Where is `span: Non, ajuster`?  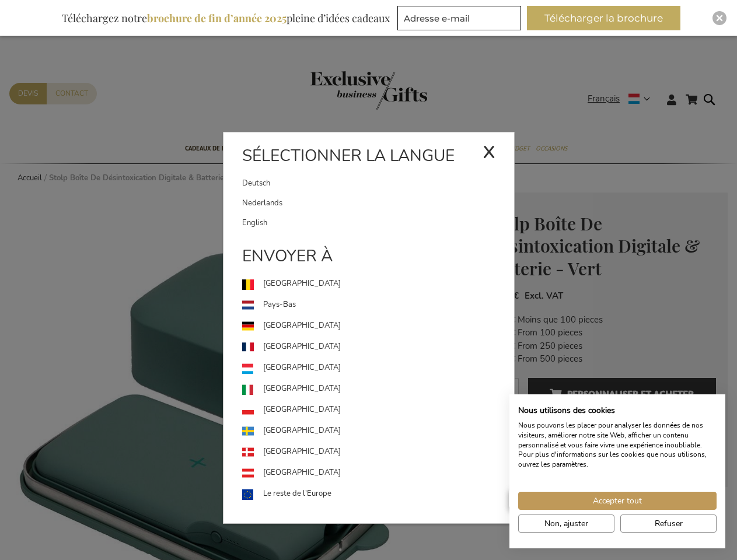
span: Non, ajuster is located at coordinates (566, 523).